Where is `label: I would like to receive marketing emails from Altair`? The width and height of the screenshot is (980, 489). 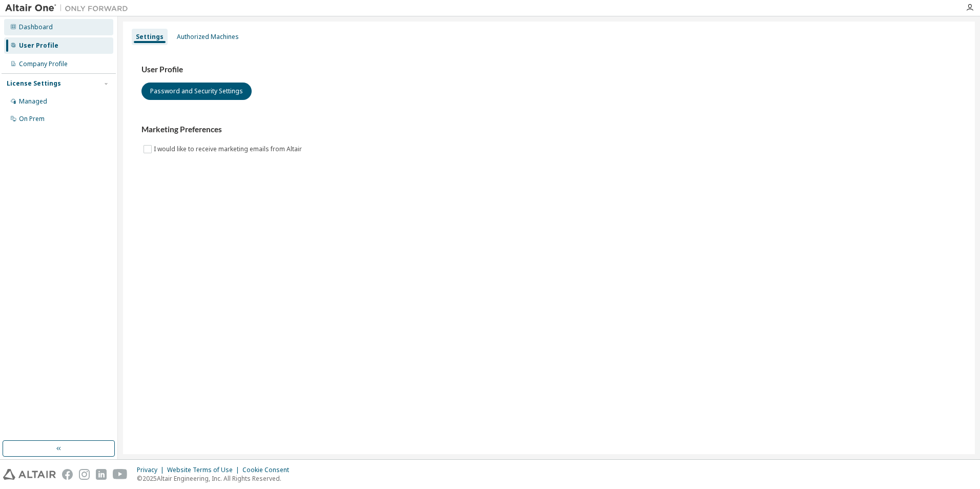
label: I would like to receive marketing emails from Altair is located at coordinates (228, 149).